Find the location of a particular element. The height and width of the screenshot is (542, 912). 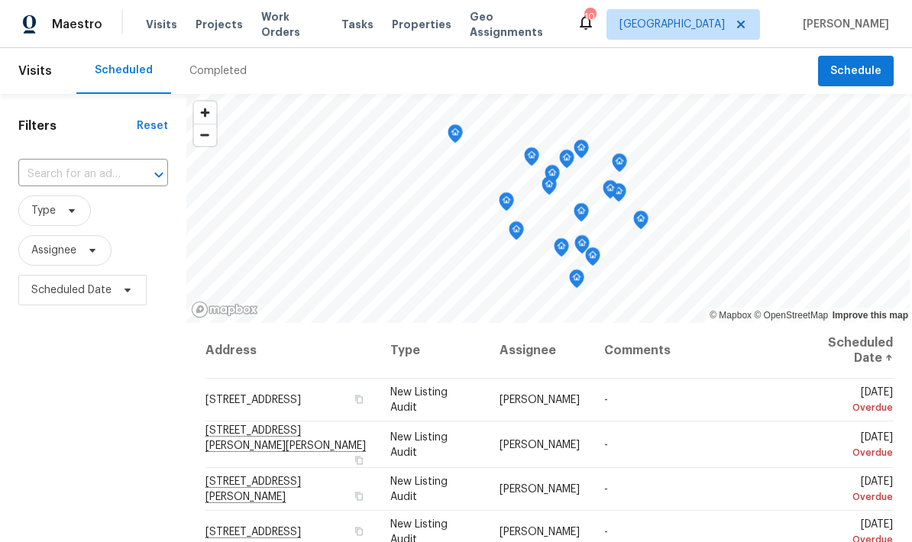

span: Tasks is located at coordinates (357, 24).